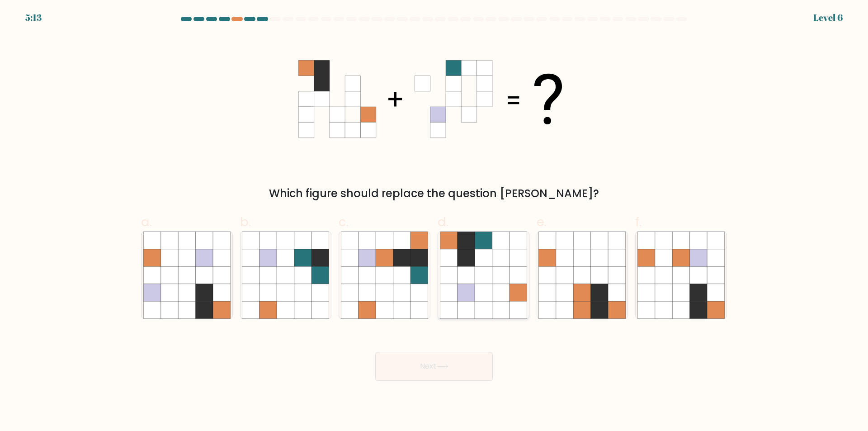 Image resolution: width=868 pixels, height=431 pixels. I want to click on span: d., so click(443, 222).